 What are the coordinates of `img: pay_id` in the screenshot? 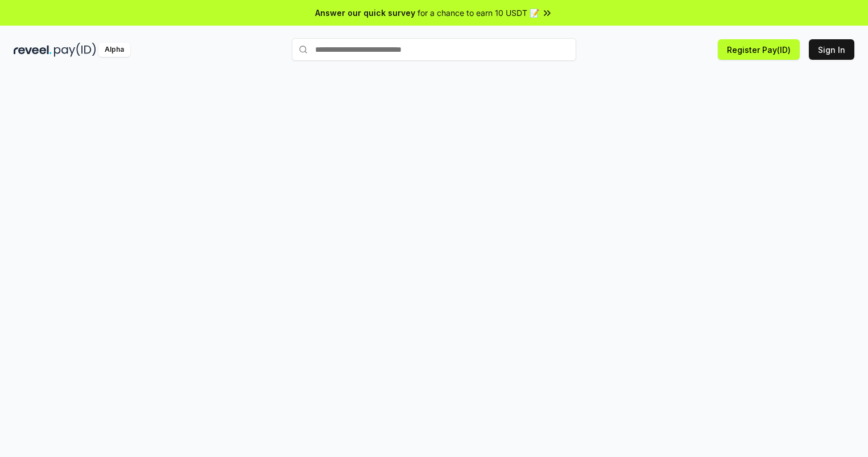 It's located at (75, 49).